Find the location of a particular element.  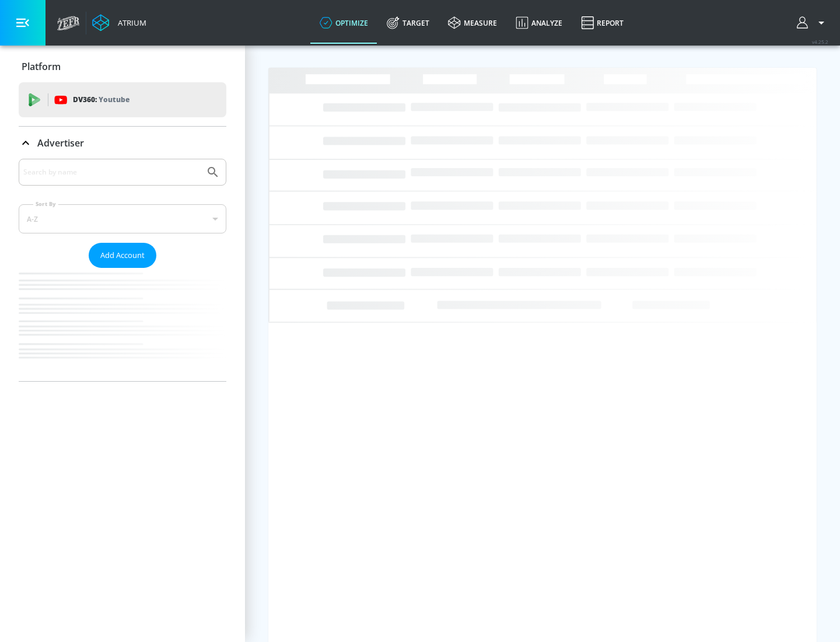

a: Report is located at coordinates (602, 23).